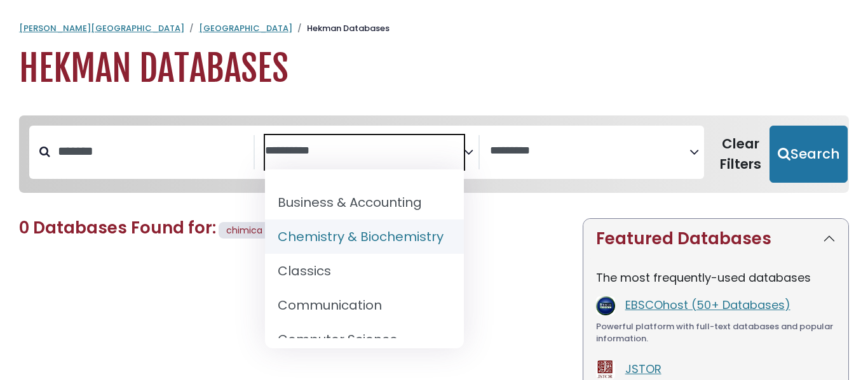 This screenshot has width=868, height=380. I want to click on input: Search database by title or keyword, so click(152, 151).